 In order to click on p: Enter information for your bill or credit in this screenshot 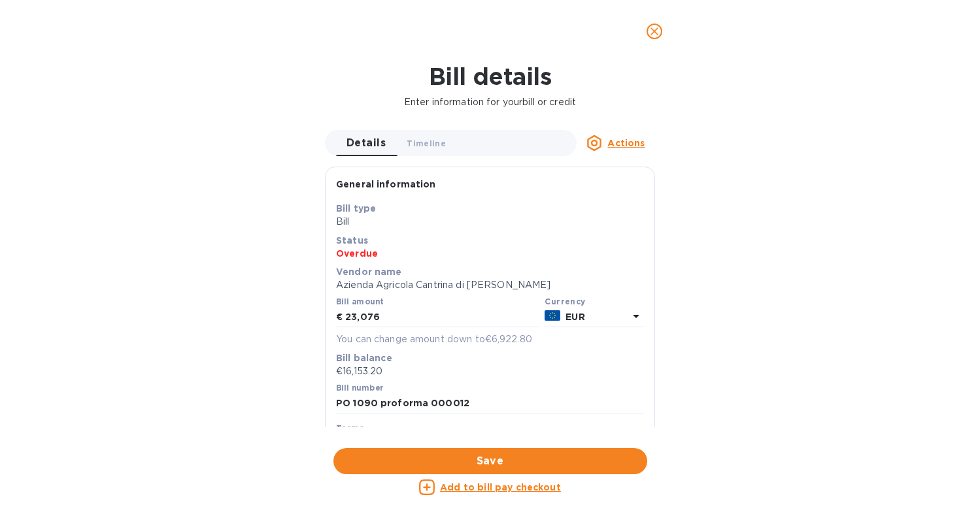, I will do `click(490, 102)`.